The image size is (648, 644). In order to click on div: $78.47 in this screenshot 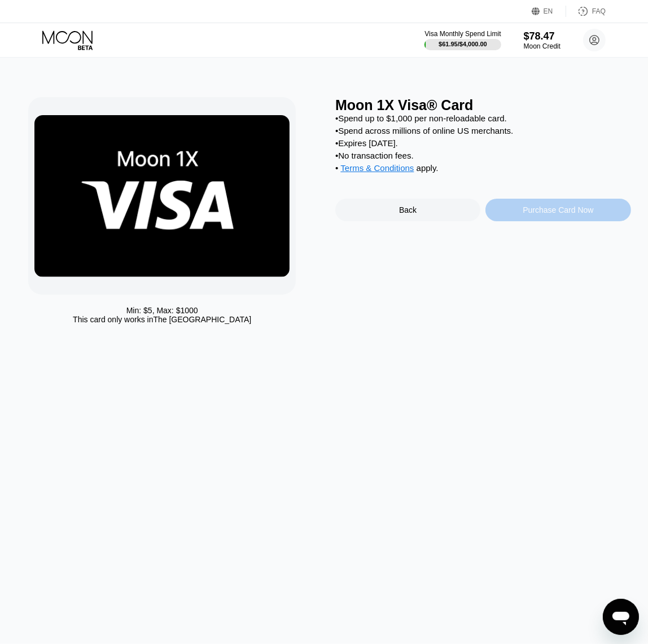, I will do `click(542, 36)`.